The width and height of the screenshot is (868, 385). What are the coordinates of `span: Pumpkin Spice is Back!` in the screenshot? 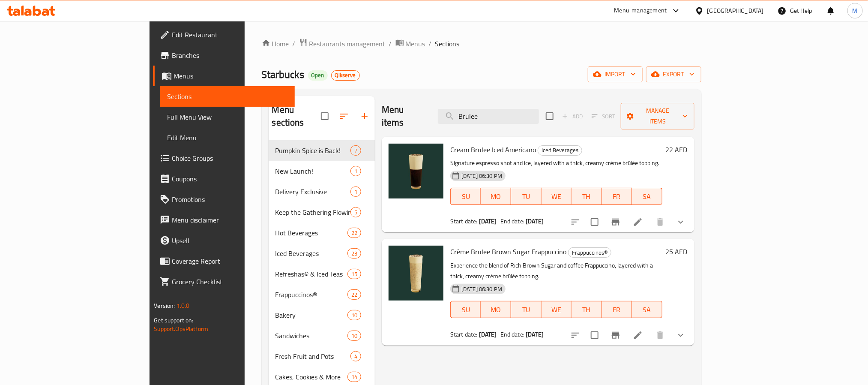 It's located at (313, 151).